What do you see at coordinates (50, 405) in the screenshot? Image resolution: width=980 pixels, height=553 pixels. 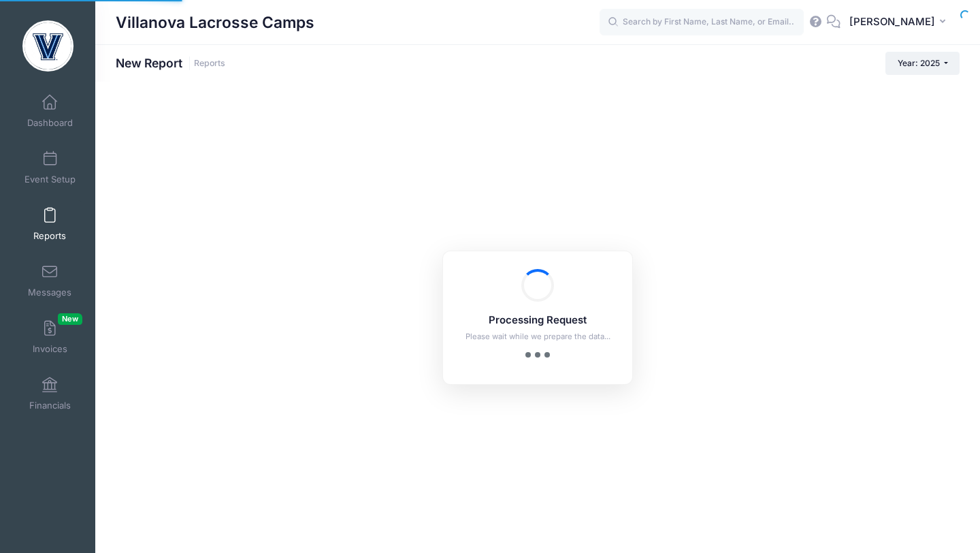 I see `span: Financials` at bounding box center [50, 405].